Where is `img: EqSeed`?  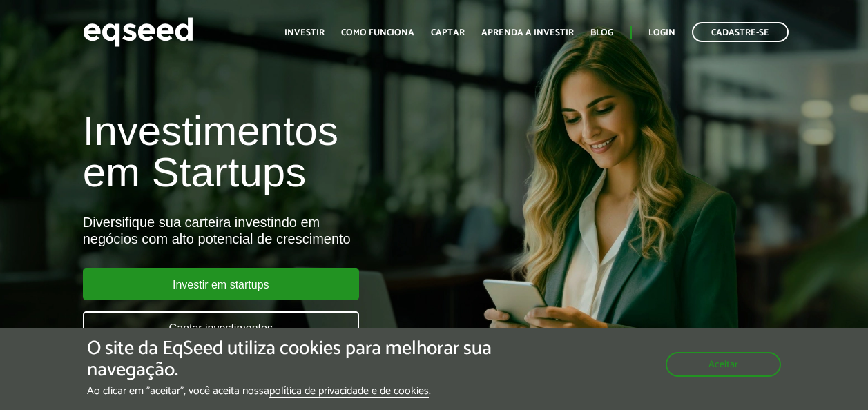
img: EqSeed is located at coordinates (138, 31).